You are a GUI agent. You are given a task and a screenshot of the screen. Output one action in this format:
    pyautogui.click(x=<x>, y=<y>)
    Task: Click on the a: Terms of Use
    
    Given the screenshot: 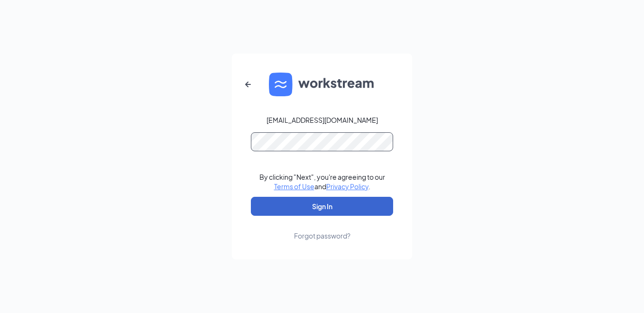 What is the action you would take?
    pyautogui.click(x=294, y=186)
    